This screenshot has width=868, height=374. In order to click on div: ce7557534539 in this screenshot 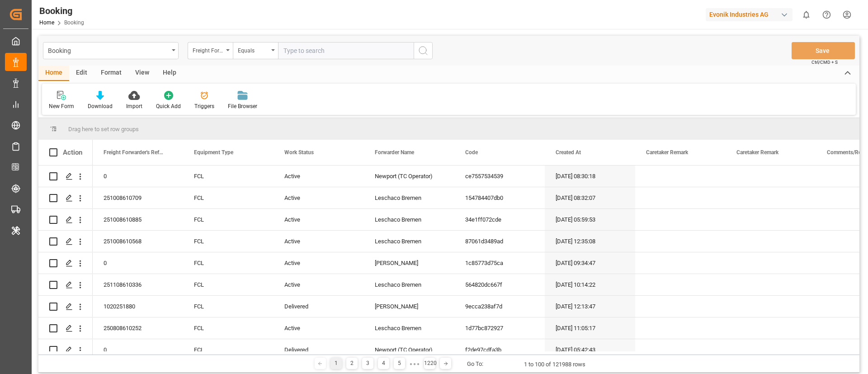, I will do `click(499, 176)`.